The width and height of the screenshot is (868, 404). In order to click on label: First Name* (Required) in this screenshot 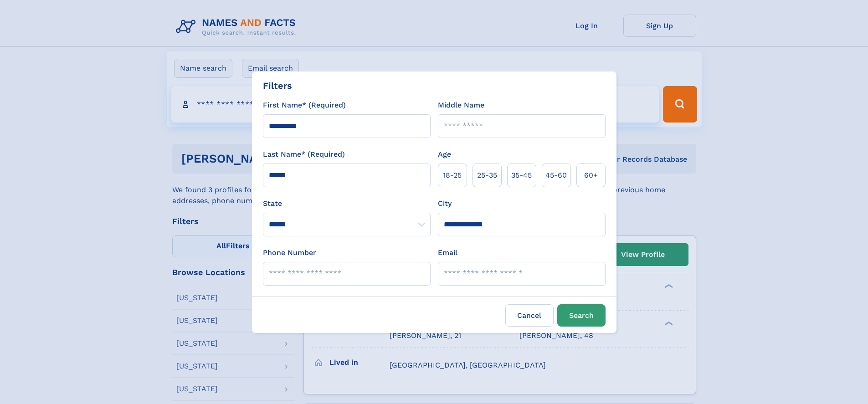, I will do `click(304, 105)`.